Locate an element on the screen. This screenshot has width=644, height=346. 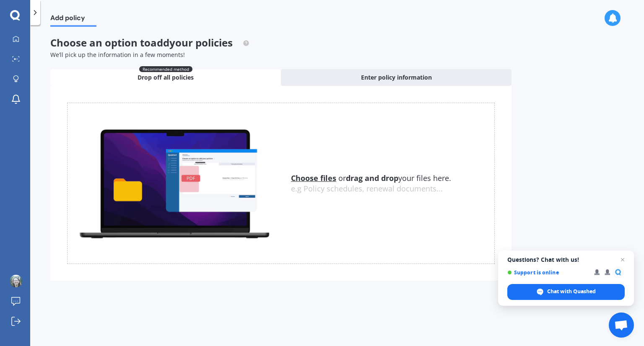
span: to add your policies is located at coordinates (186, 42).